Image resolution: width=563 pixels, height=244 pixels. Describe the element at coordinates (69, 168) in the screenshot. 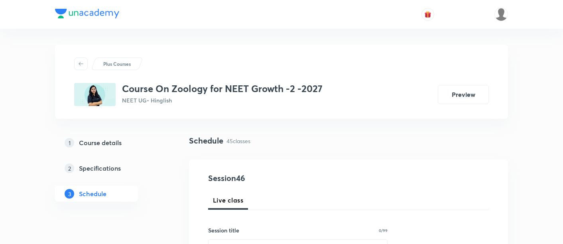

I see `p: 2` at that location.